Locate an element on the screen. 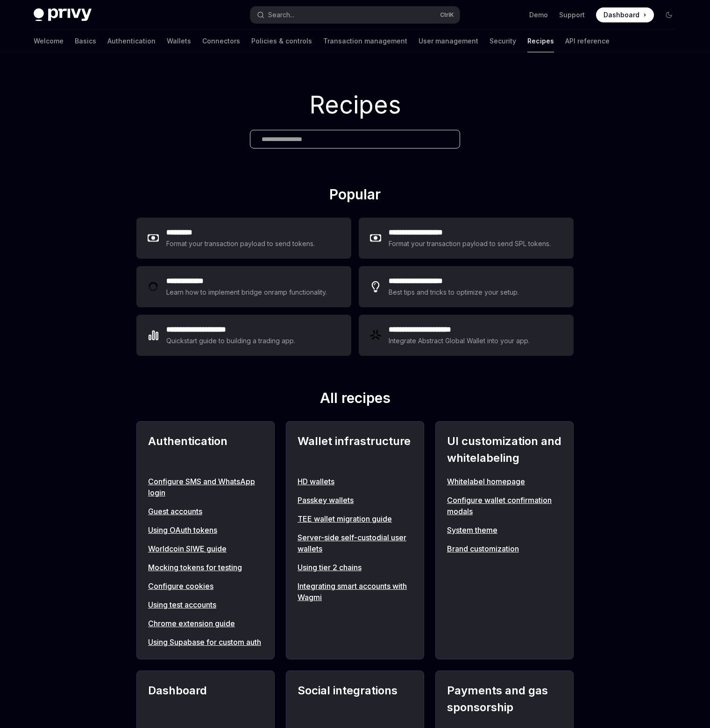  a: API reference is located at coordinates (587, 41).